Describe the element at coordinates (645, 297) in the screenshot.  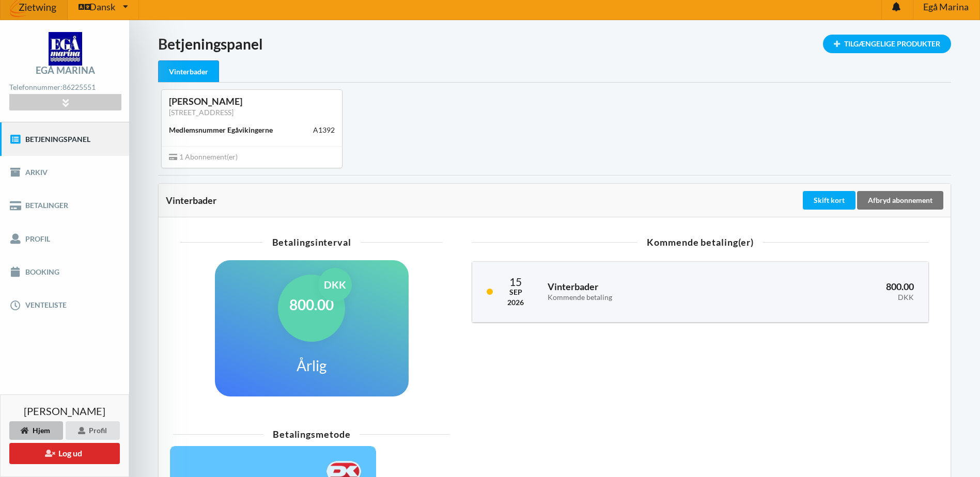
I see `div: Kommende betaling` at that location.